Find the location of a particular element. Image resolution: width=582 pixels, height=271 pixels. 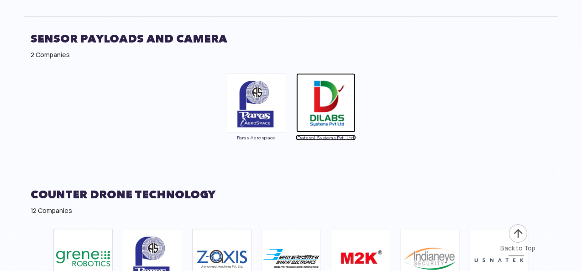

a: Datasol Systems Pvt. Ltd is located at coordinates (326, 119).